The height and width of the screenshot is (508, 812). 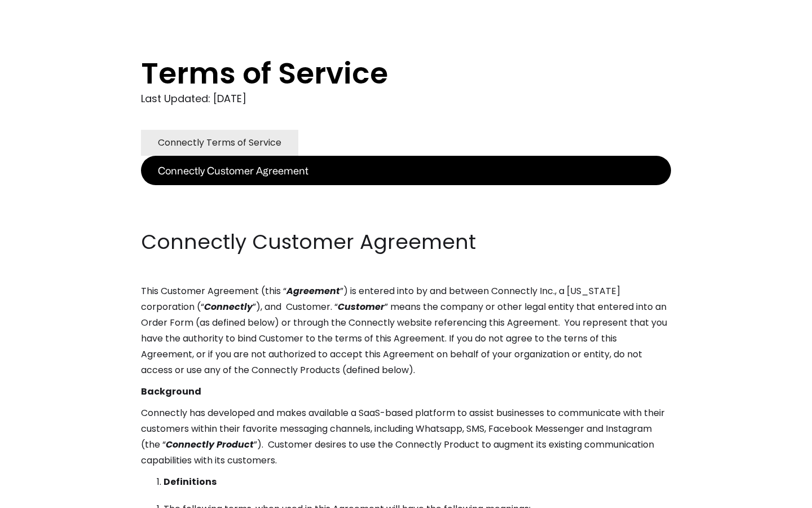 What do you see at coordinates (45, 496) in the screenshot?
I see `ul: Language list` at bounding box center [45, 496].